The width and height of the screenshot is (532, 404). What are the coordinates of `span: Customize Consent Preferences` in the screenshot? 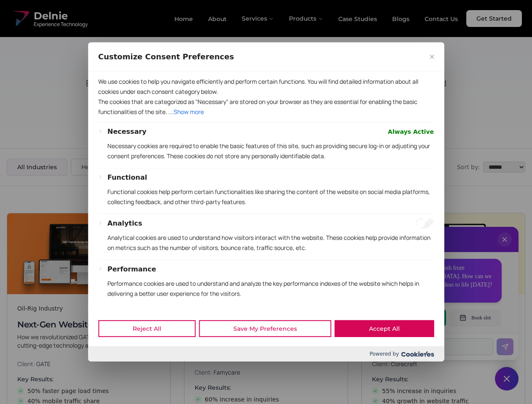 It's located at (166, 57).